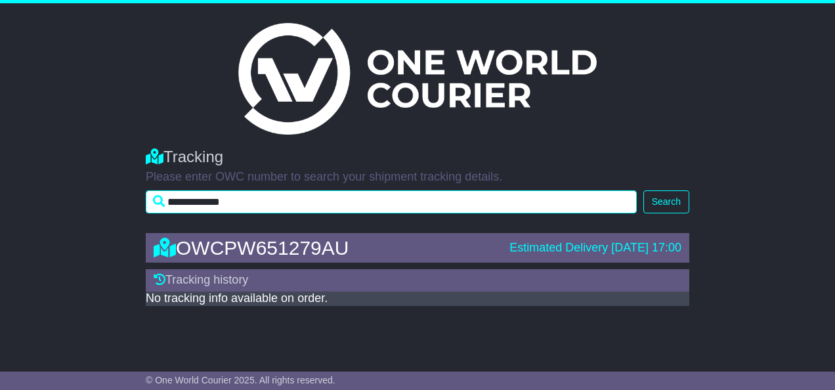  Describe the element at coordinates (666, 201) in the screenshot. I see `button: Search` at that location.